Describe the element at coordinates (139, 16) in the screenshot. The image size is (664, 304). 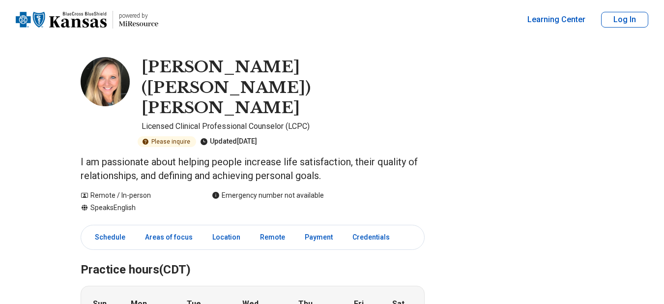
I see `p: powered by` at that location.